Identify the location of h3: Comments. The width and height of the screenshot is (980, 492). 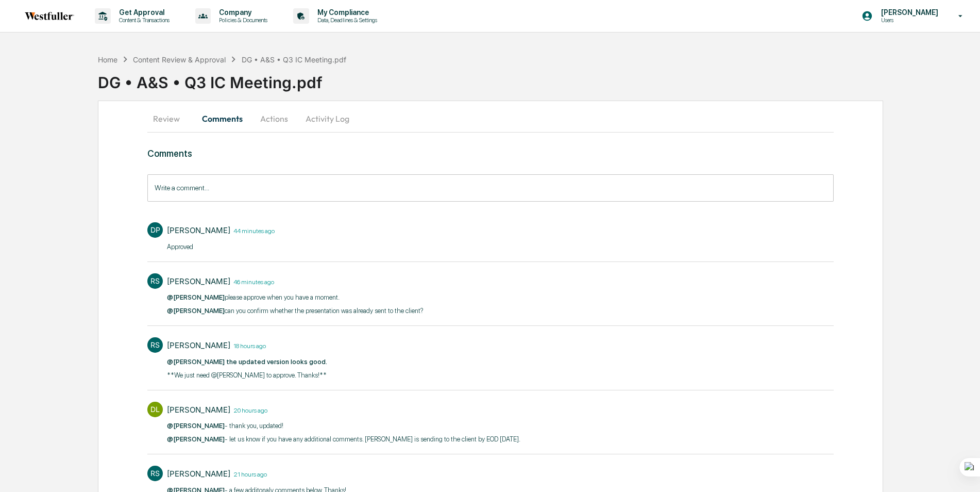
(490, 153).